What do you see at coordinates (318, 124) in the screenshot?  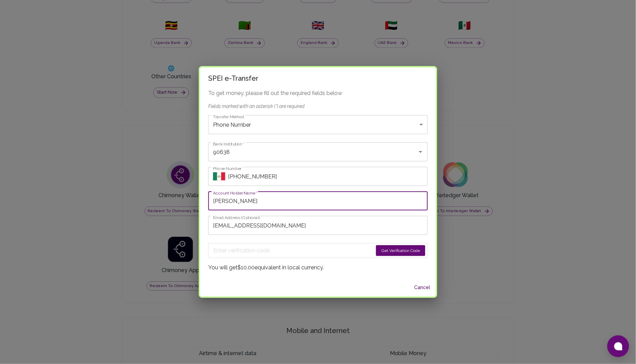 I see `div: Phone Number` at bounding box center [318, 124].